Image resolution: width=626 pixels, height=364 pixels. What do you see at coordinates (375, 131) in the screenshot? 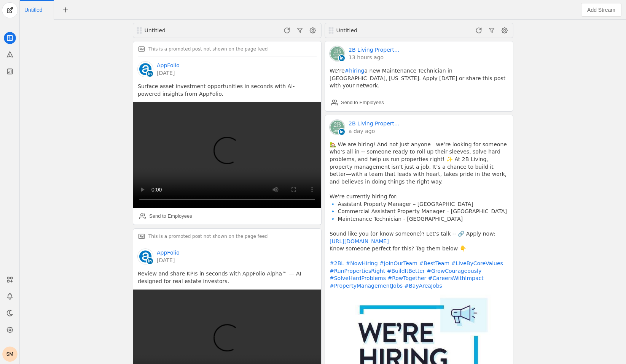
I see `a: a day ago` at bounding box center [375, 131].